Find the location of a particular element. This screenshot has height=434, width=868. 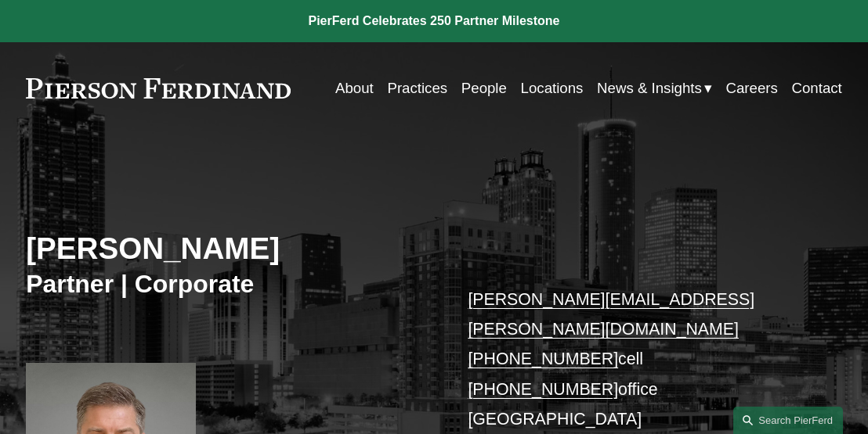

a: Locations is located at coordinates (552, 88).